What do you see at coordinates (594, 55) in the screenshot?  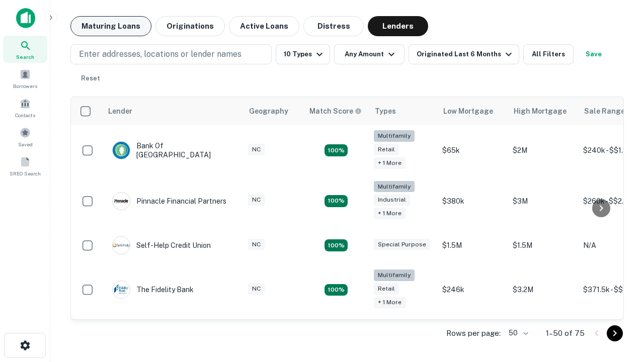 I see `button: Save your search to get updates of matches that match your search criteria.` at bounding box center [594, 55].